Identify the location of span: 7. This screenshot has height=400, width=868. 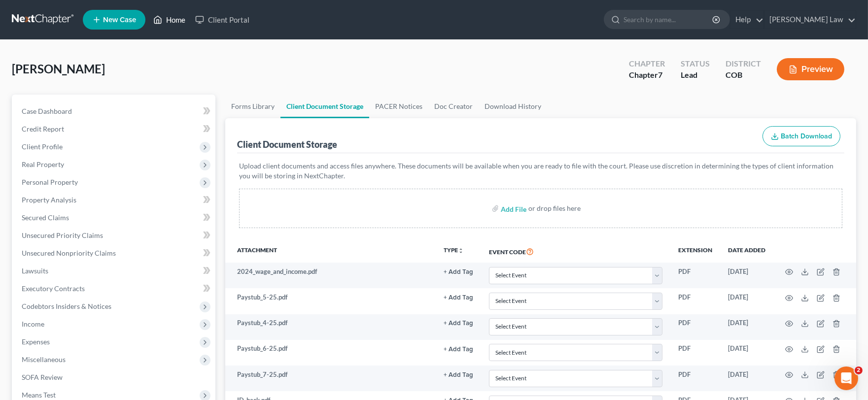
(660, 74).